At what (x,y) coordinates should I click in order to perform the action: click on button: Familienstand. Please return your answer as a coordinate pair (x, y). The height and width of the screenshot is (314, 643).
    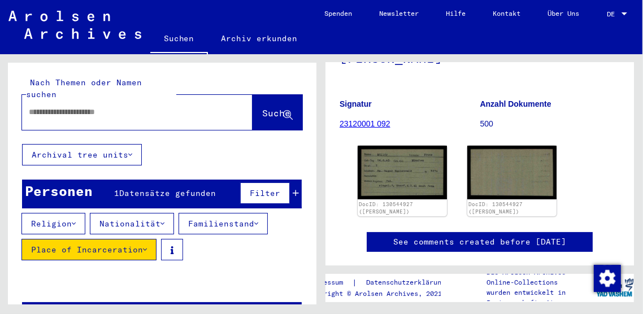
    Looking at the image, I should click on (223, 224).